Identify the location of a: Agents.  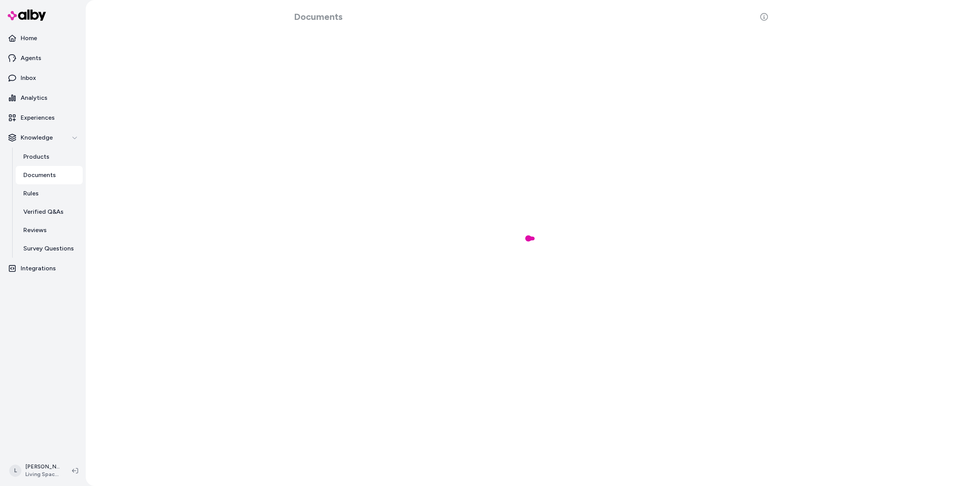
(43, 58).